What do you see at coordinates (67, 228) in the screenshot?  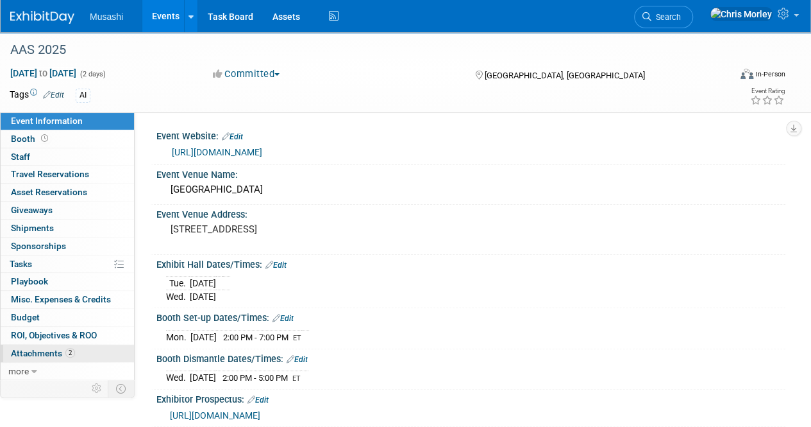 I see `a: Shipments` at bounding box center [67, 228].